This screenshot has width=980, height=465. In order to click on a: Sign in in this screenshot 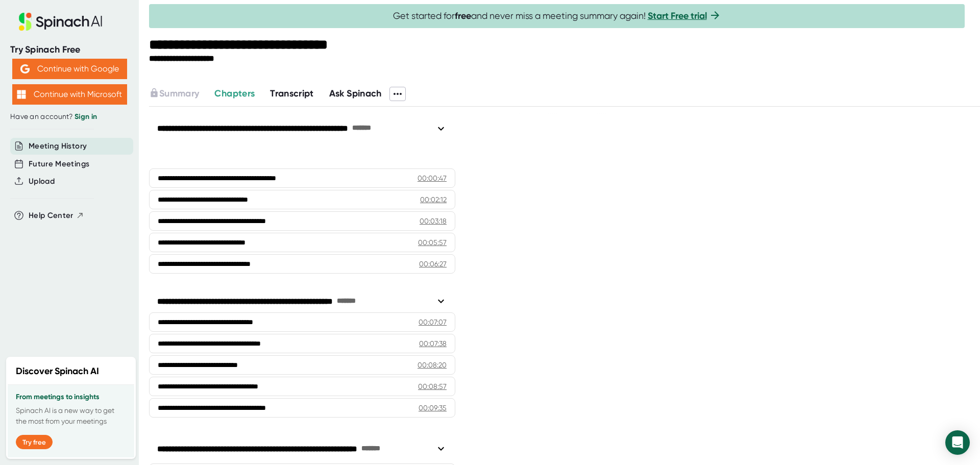, I will do `click(85, 116)`.